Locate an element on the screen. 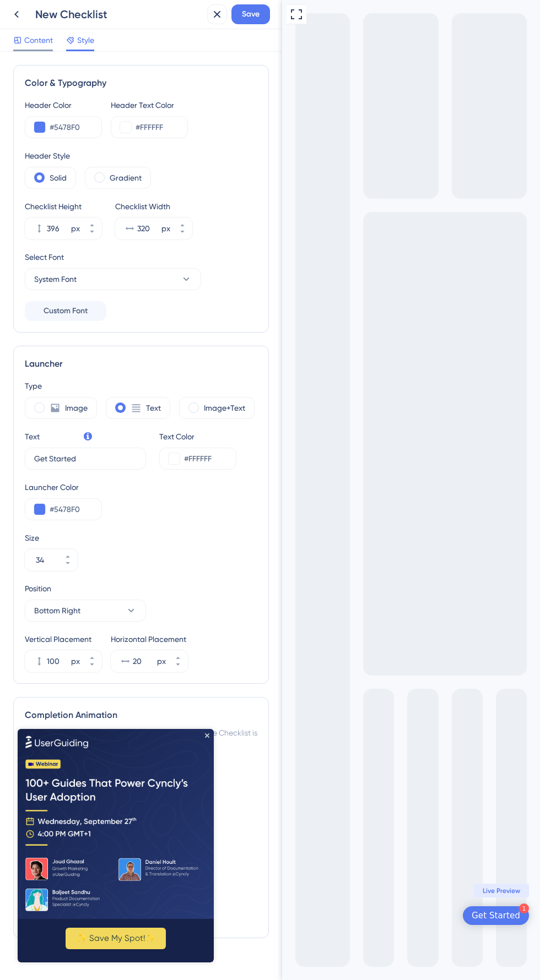  span: Custom Font is located at coordinates (66, 311).